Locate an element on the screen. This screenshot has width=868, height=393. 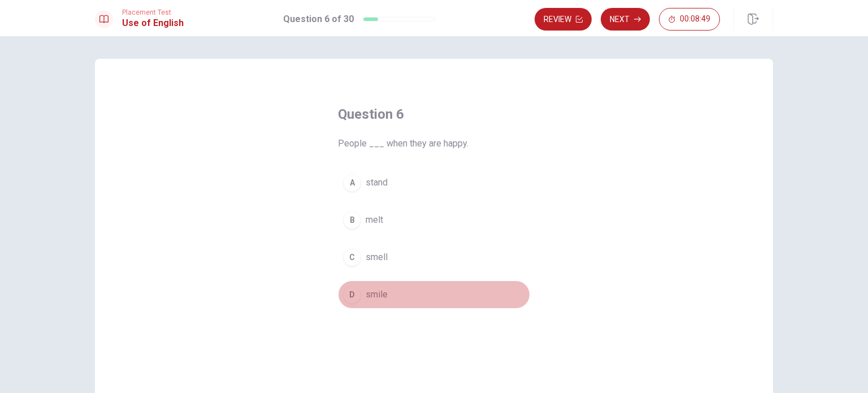
button: Next is located at coordinates (625, 19).